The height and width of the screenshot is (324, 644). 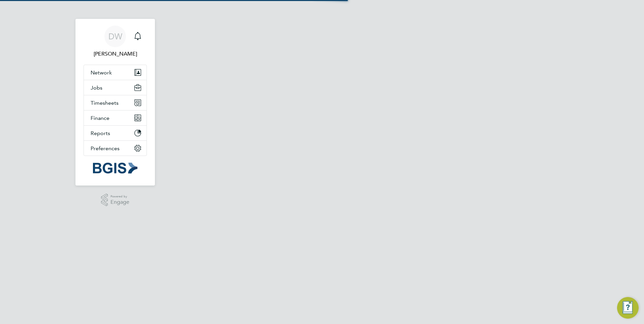 I want to click on span: Jobs, so click(x=96, y=88).